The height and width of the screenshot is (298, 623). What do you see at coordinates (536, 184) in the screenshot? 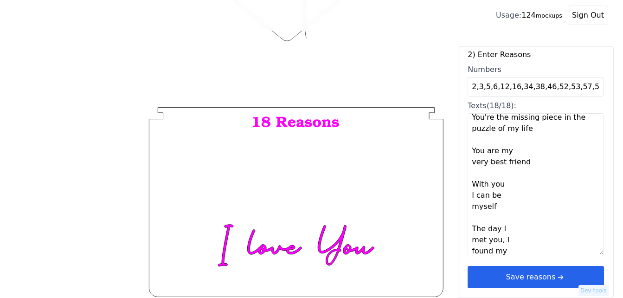
I see `textarea: Texts(18/18):` at bounding box center [536, 184].